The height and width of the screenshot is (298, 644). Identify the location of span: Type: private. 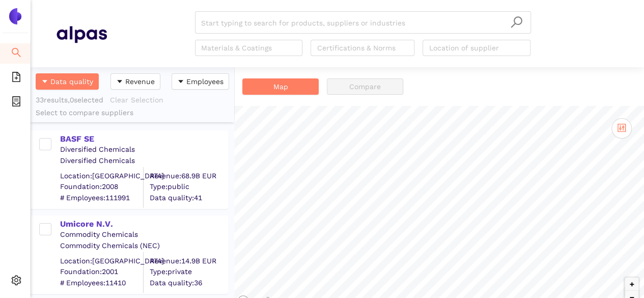
(188, 272).